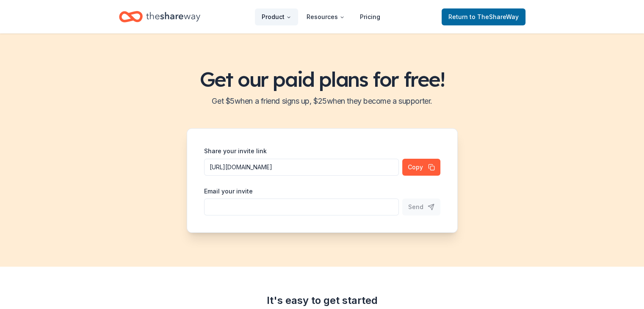 The image size is (644, 309). Describe the element at coordinates (322, 300) in the screenshot. I see `div: It's easy to get started` at that location.